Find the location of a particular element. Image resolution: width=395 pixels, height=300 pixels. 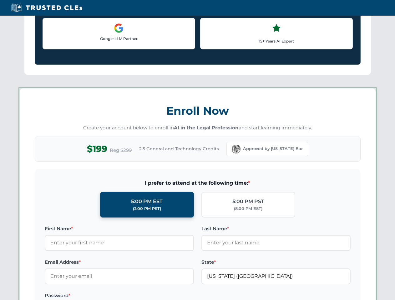

img: Google is located at coordinates (119, 28).